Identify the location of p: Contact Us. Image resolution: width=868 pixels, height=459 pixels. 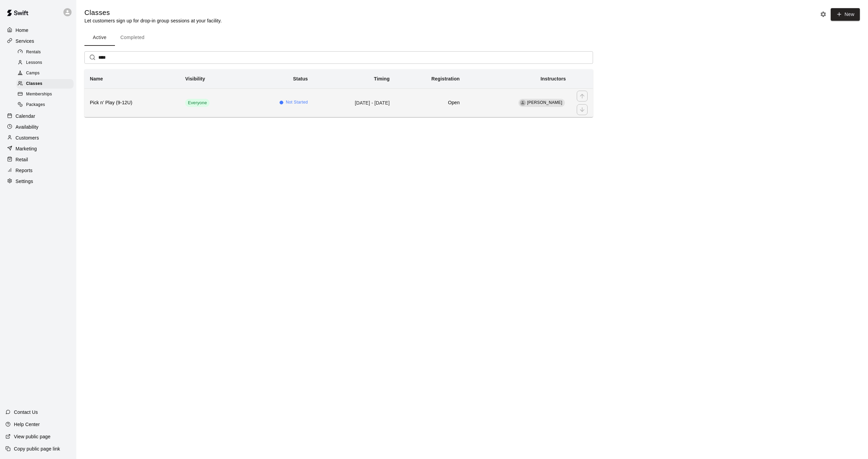
(26, 412).